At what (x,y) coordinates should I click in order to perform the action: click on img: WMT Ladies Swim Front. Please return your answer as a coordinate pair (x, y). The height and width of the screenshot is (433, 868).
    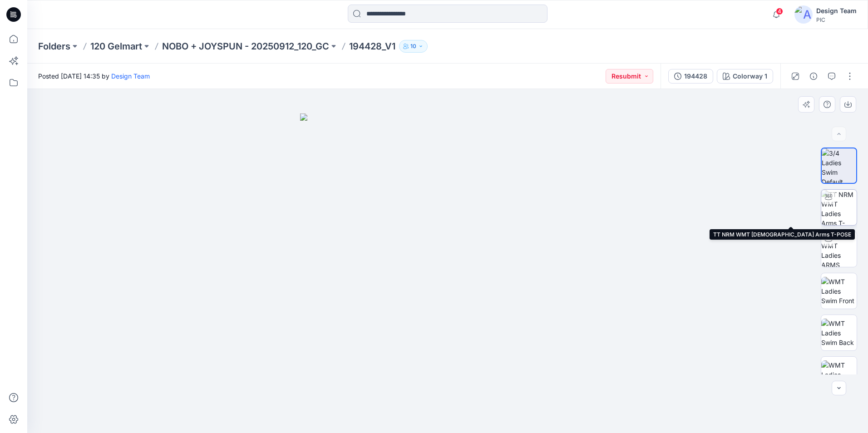
    Looking at the image, I should click on (839, 291).